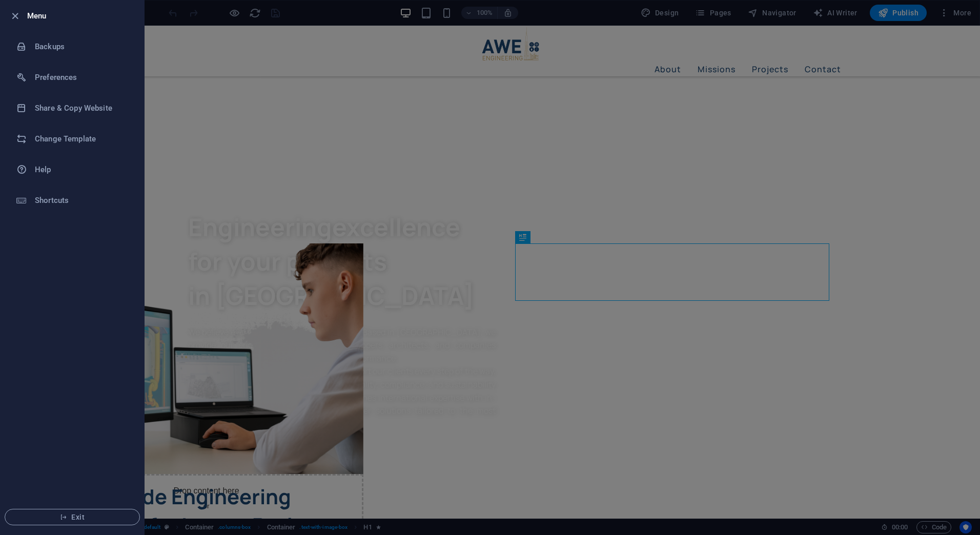 Image resolution: width=980 pixels, height=535 pixels. I want to click on button: Exit, so click(72, 517).